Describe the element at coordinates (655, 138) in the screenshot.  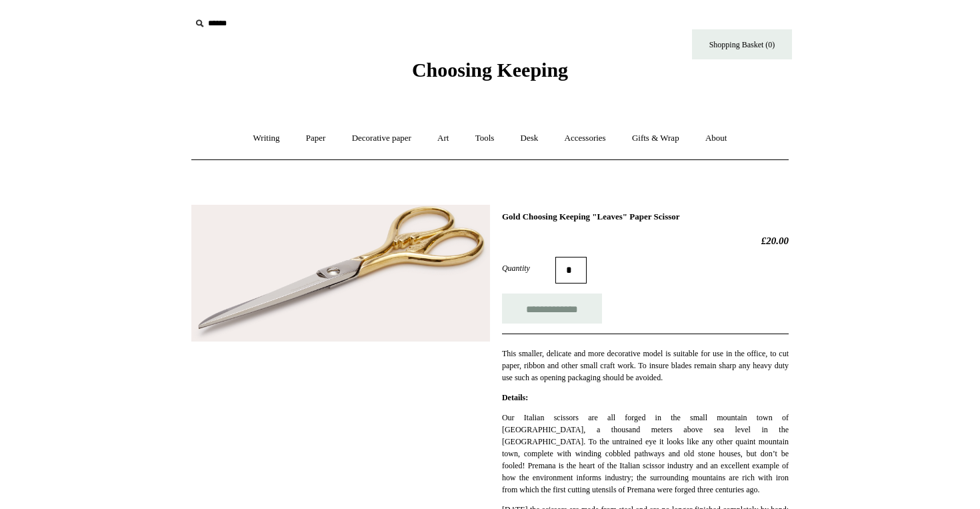
I see `a: Gifts & Wrap` at that location.